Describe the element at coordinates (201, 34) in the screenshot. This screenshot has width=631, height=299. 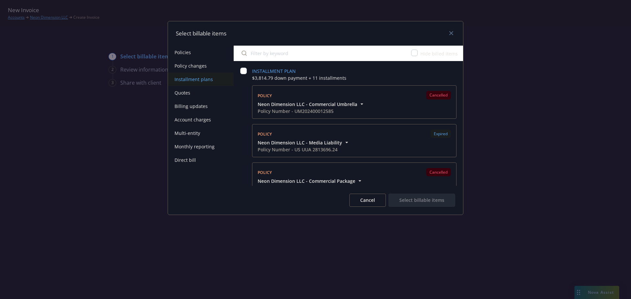
I see `h1: Select billable items` at that location.